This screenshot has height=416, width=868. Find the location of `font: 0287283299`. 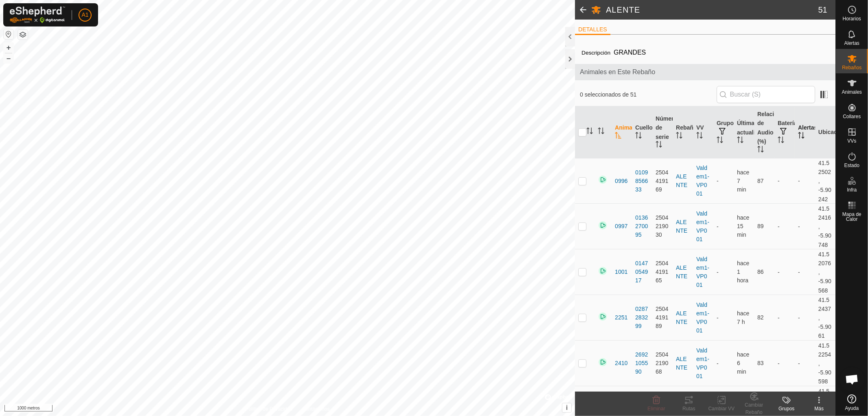

font: 0287283299 is located at coordinates (641, 318).